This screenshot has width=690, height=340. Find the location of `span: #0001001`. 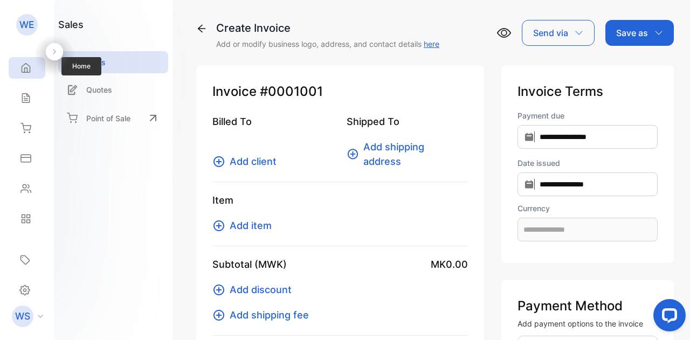

span: #0001001 is located at coordinates (291, 92).